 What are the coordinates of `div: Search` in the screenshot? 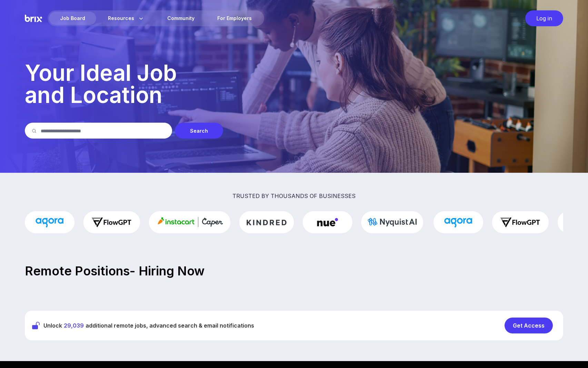 It's located at (199, 130).